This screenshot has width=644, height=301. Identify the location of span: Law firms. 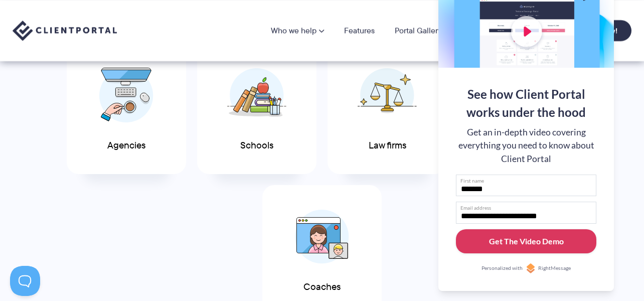
(387, 146).